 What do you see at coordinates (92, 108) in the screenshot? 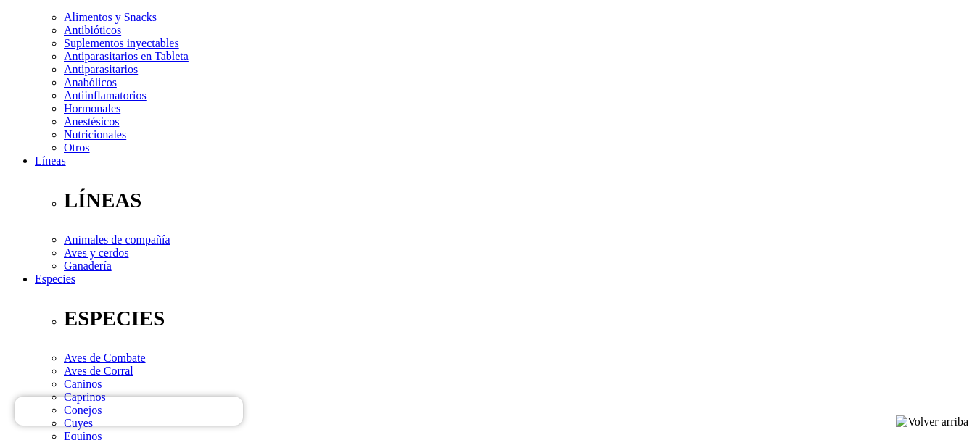
I see `a: Hormonales` at bounding box center [92, 108].